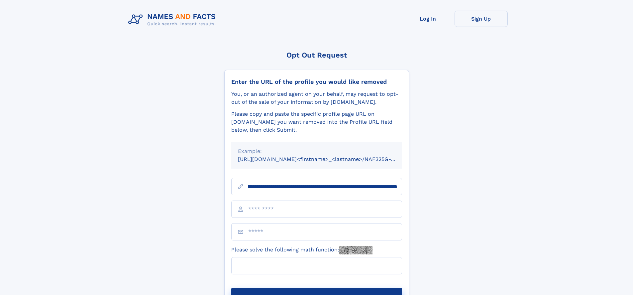 The image size is (633, 295). I want to click on a: Log In, so click(428, 19).